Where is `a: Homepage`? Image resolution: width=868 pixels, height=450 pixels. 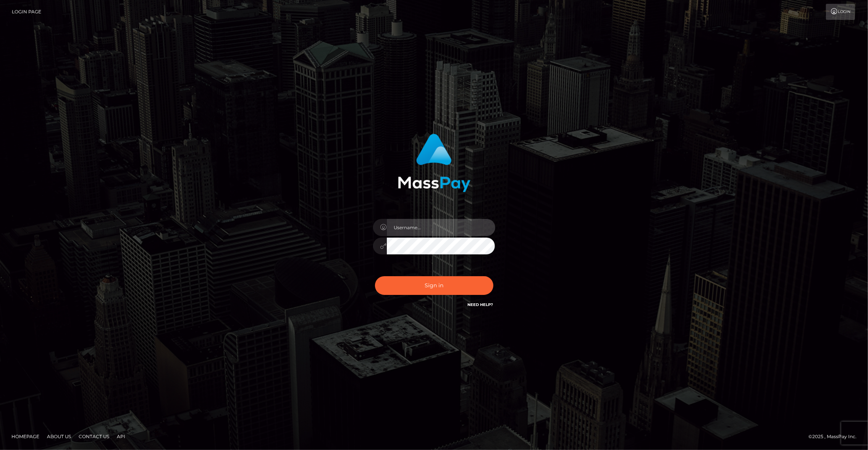
a: Homepage is located at coordinates (25, 437).